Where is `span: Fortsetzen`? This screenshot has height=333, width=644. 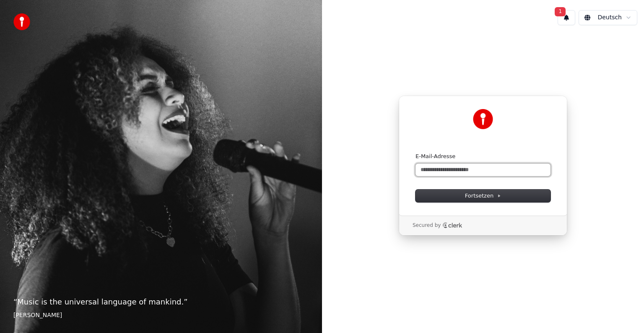 span: Fortsetzen is located at coordinates (483, 196).